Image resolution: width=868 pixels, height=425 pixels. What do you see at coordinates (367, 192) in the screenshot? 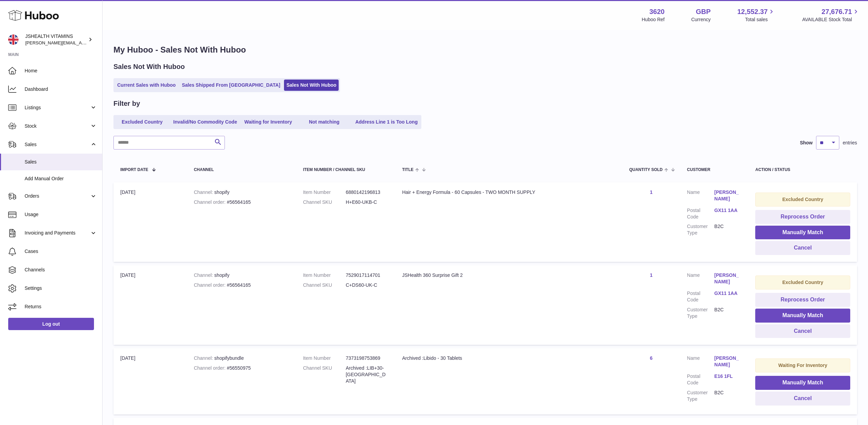
I see `dd: 6880142196813` at bounding box center [367, 192].